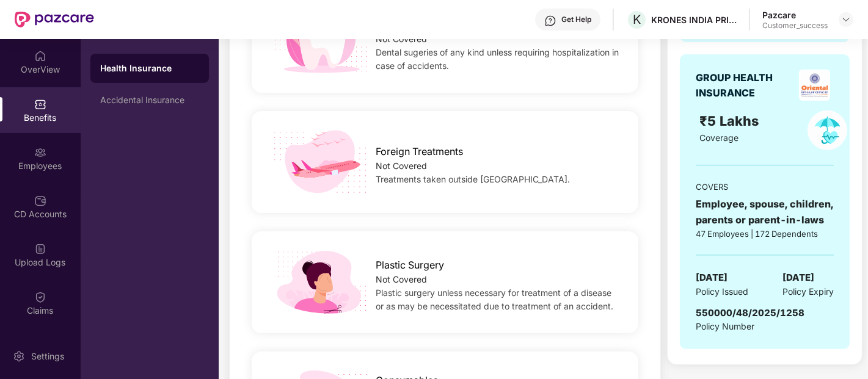 This screenshot has height=379, width=868. I want to click on span: Plastic surgery unless necessary for treatment of a disease or as may be necessitated due to trea..., so click(494, 299).